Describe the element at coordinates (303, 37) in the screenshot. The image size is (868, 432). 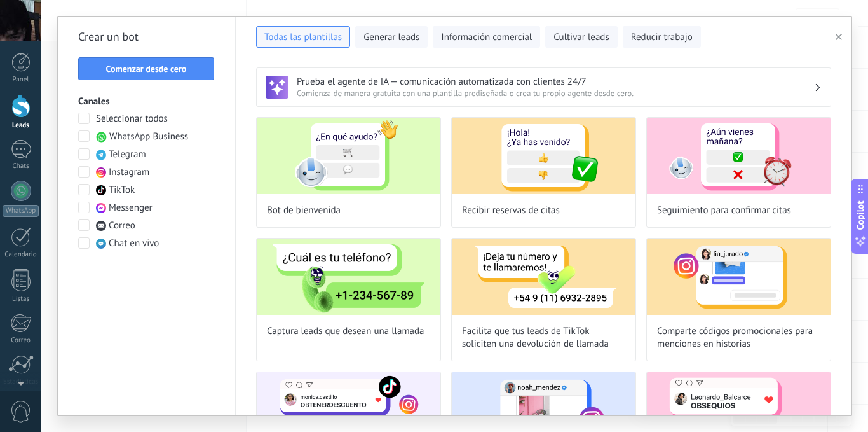
I see `button: Todas las plantillas` at that location.